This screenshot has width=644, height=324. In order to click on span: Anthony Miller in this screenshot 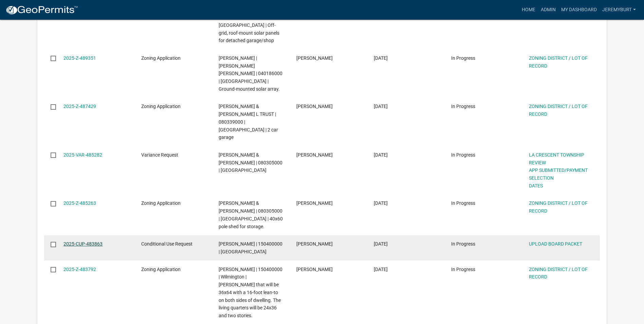, I will do `click(314, 106)`.